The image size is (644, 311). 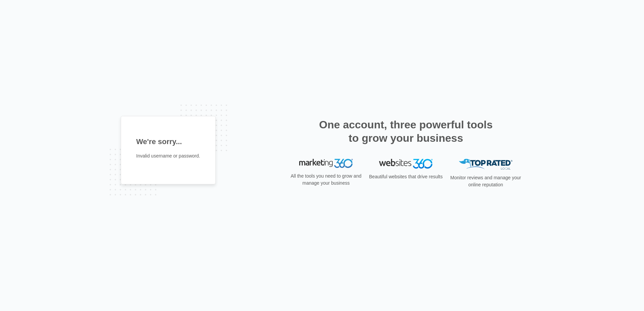 What do you see at coordinates (168, 142) in the screenshot?
I see `h1: We're sorry...` at bounding box center [168, 142].